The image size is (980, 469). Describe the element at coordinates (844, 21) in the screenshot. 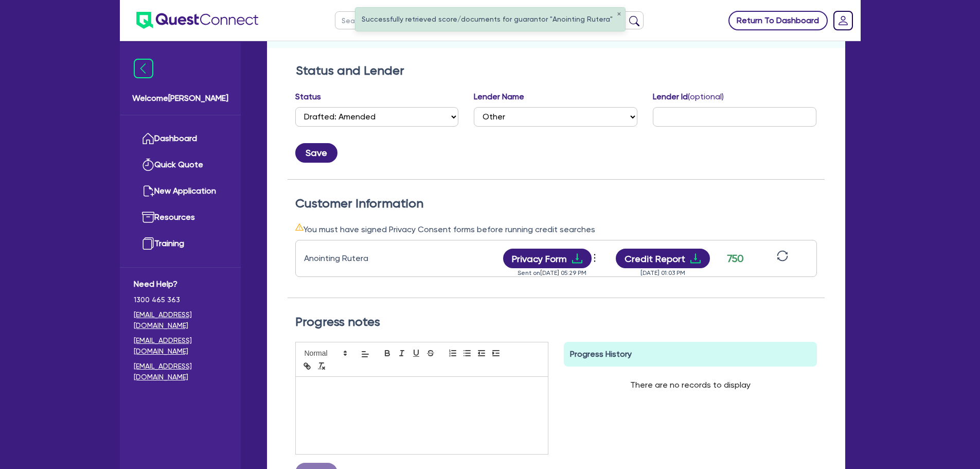

I see `a: Dropdown toggle` at that location.